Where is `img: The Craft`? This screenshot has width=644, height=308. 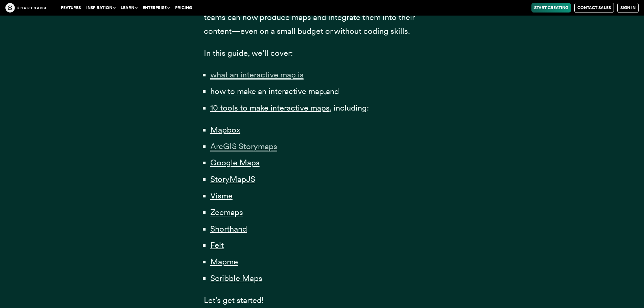 img: The Craft is located at coordinates (26, 8).